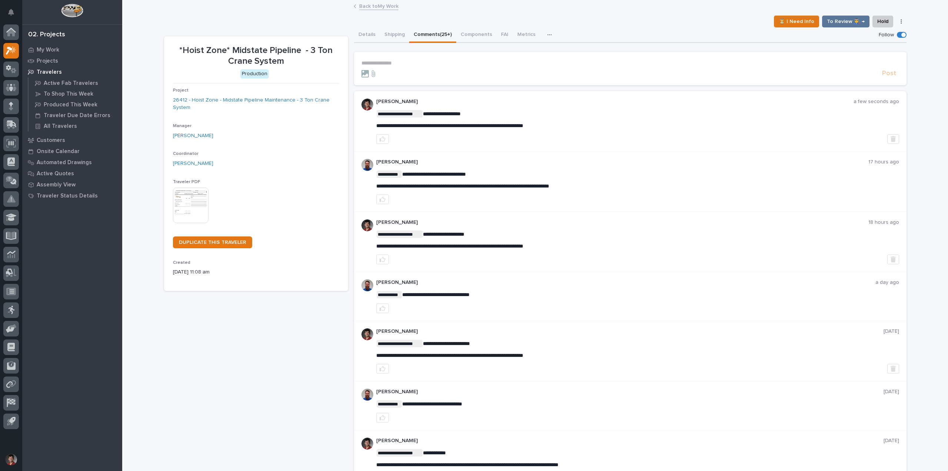  I want to click on a: All Travelers, so click(75, 126).